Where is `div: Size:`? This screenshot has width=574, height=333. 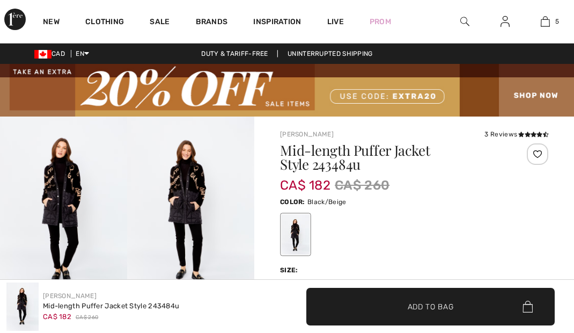 div: Size: is located at coordinates (290, 270).